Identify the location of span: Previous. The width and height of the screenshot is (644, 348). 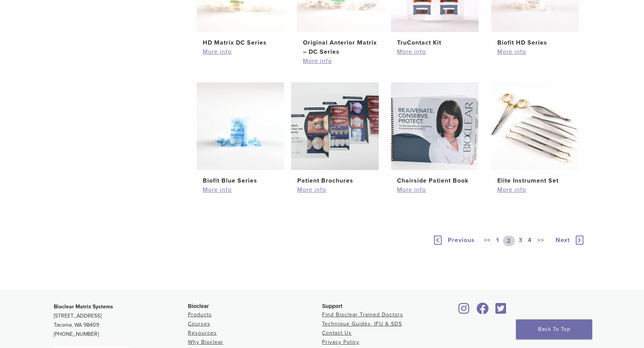
(461, 240).